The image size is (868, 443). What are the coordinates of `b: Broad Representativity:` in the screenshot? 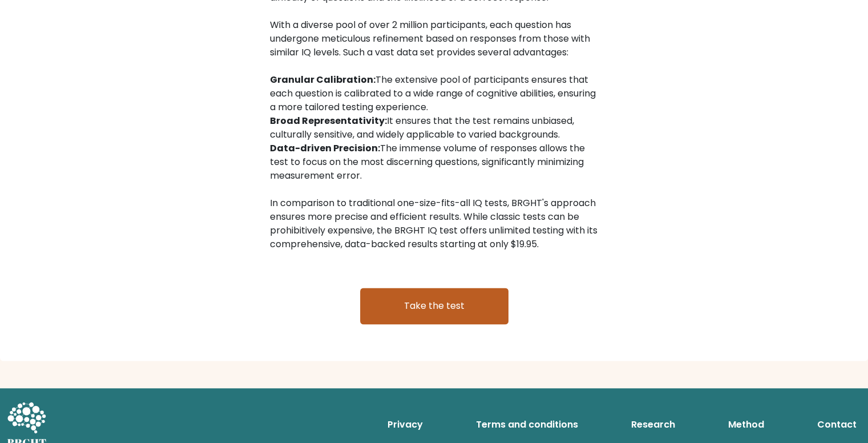 It's located at (329, 121).